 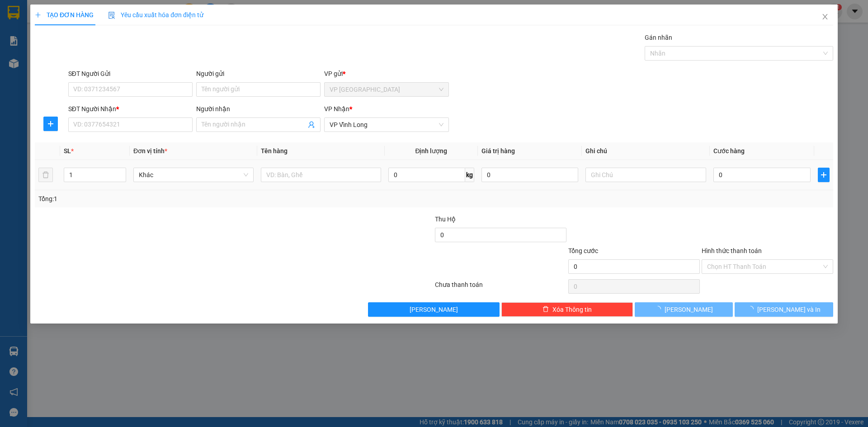 I want to click on th: Ghi chú, so click(x=646, y=151).